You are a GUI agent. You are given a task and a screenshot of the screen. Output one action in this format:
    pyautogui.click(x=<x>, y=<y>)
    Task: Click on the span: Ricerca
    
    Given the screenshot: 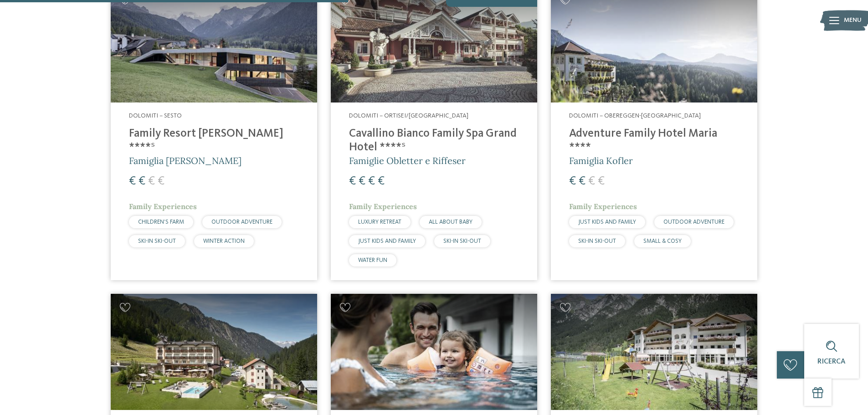 What is the action you would take?
    pyautogui.click(x=832, y=362)
    